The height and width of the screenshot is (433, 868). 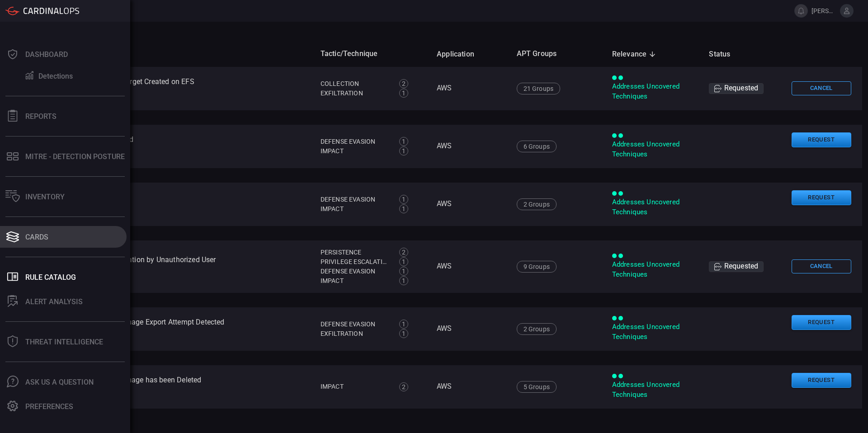 What do you see at coordinates (537, 147) in the screenshot?
I see `div: 6 Groups` at bounding box center [537, 147].